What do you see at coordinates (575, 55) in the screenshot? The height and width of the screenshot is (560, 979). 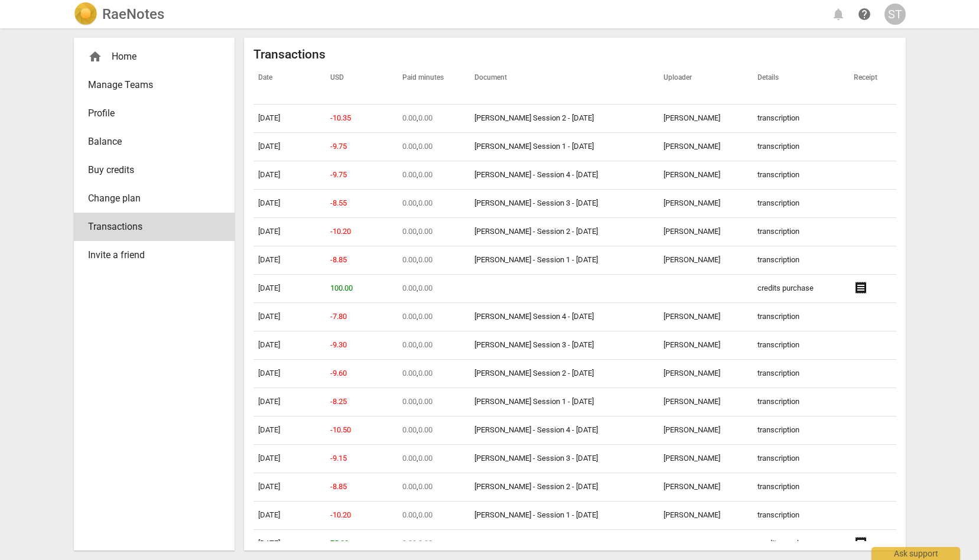 I see `h2: Transactions` at bounding box center [575, 55].